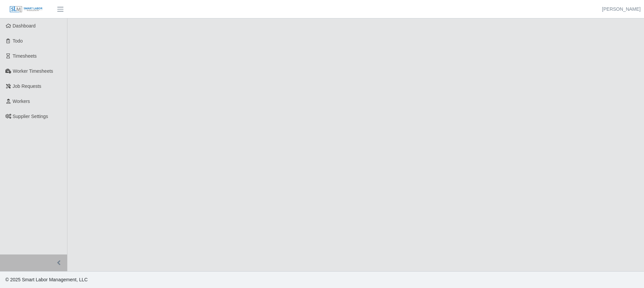 The width and height of the screenshot is (644, 288). Describe the element at coordinates (26, 10) in the screenshot. I see `img: SLM Logo` at that location.